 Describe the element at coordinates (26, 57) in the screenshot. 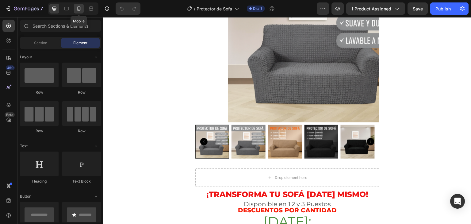

I see `span: Layout` at that location.